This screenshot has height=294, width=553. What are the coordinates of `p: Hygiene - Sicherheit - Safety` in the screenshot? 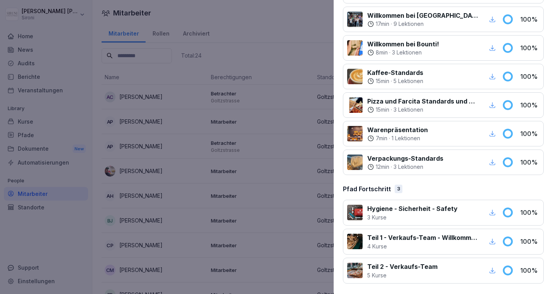 It's located at (412, 208).